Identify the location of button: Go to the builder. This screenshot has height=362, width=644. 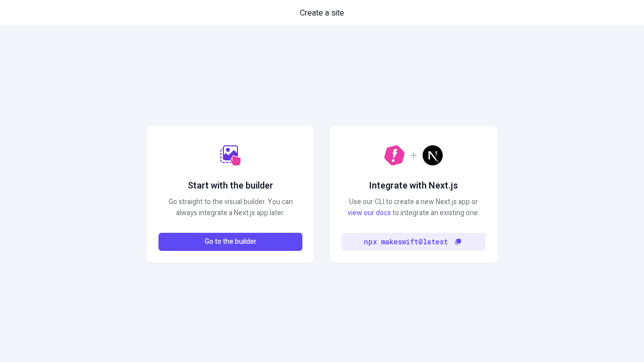
(230, 242).